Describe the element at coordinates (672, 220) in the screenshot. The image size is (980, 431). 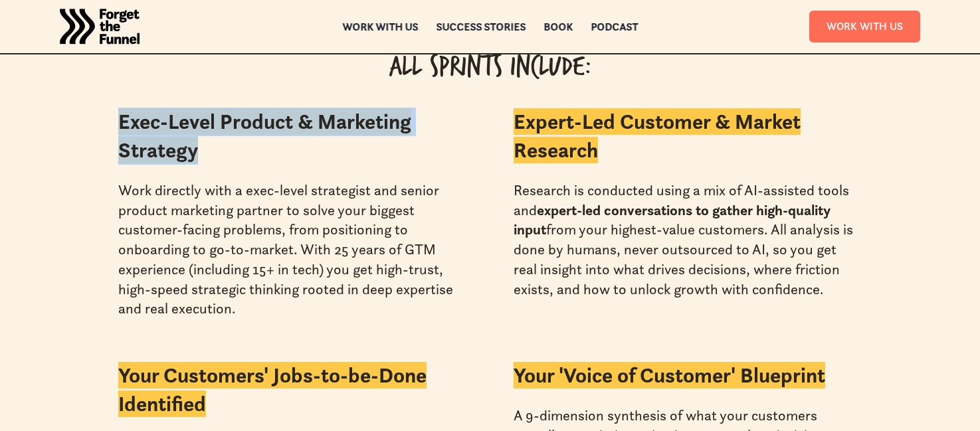
I see `strong: expert-led conversations to gather high-quality input` at that location.